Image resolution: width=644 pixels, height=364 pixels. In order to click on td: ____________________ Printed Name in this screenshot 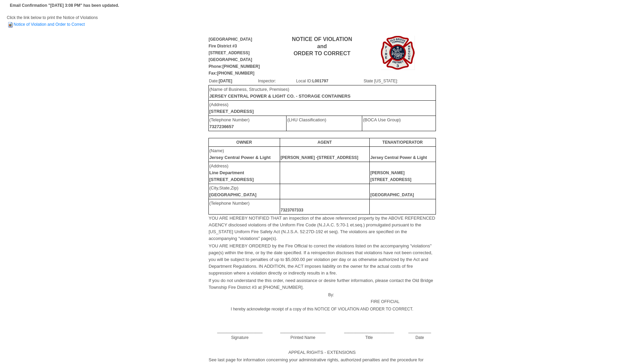, I will do `click(303, 331)`.